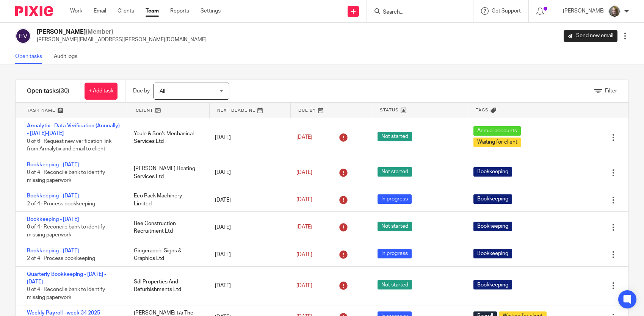 Image resolution: width=644 pixels, height=316 pixels. Describe the element at coordinates (389, 110) in the screenshot. I see `span: Status` at that location.